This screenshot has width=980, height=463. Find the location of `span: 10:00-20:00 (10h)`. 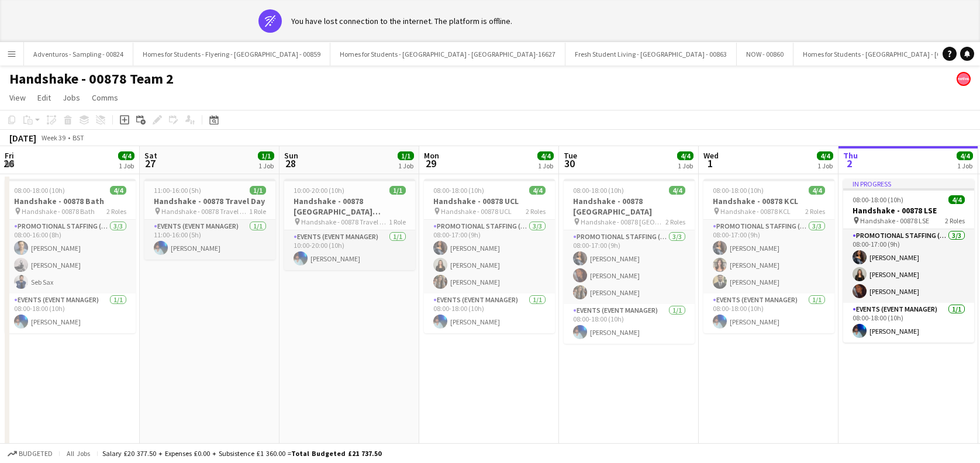

span: 10:00-20:00 (10h) is located at coordinates (318, 190).